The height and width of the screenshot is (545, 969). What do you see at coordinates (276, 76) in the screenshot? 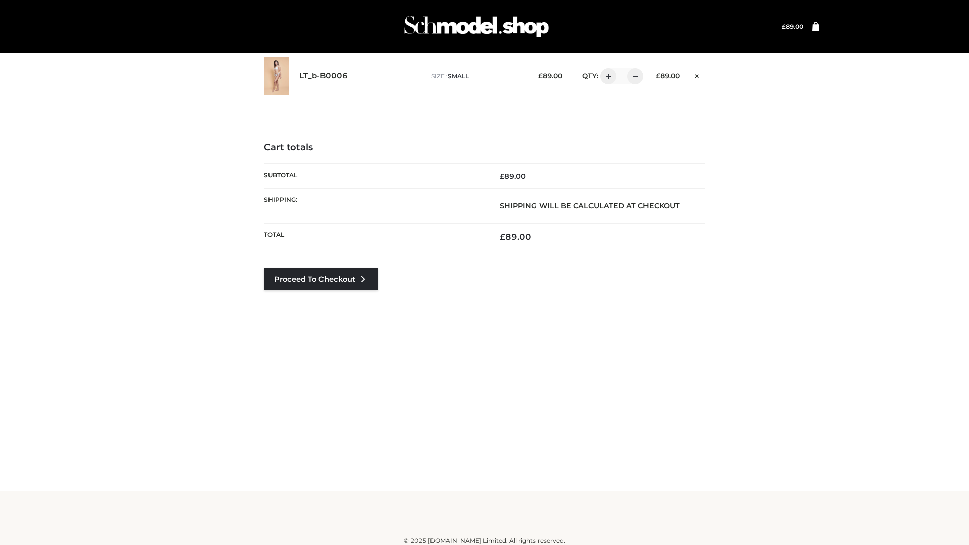
I see `img: LT_b-B0006 - SMALL` at bounding box center [276, 76].